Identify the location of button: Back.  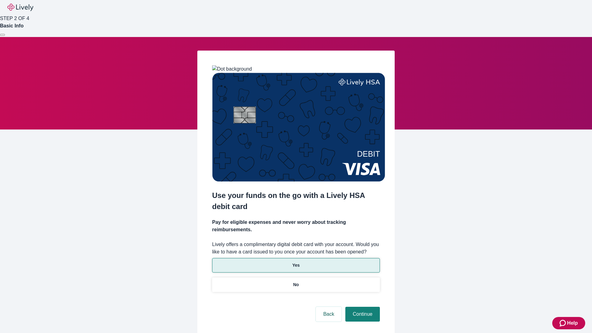
(329, 314).